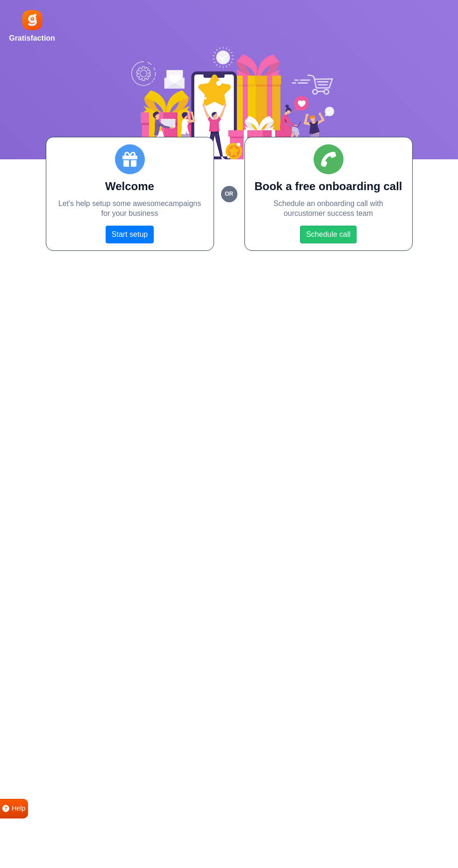 This screenshot has height=868, width=458. Describe the element at coordinates (19, 809) in the screenshot. I see `span: Help` at that location.